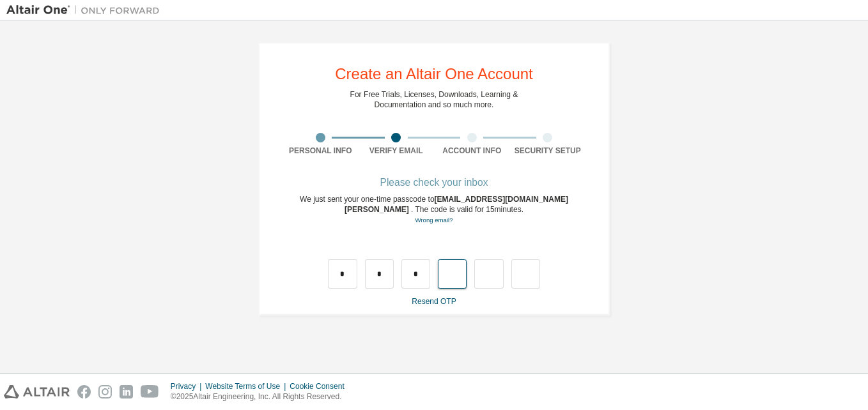 This screenshot has height=410, width=868. I want to click on div: Security Setup, so click(548, 151).